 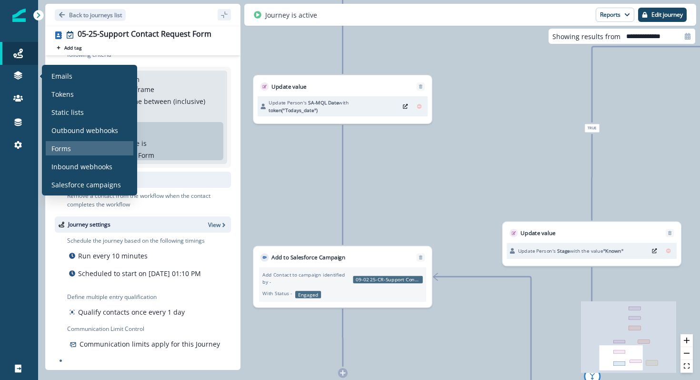 I want to click on span: "Known", so click(x=614, y=251).